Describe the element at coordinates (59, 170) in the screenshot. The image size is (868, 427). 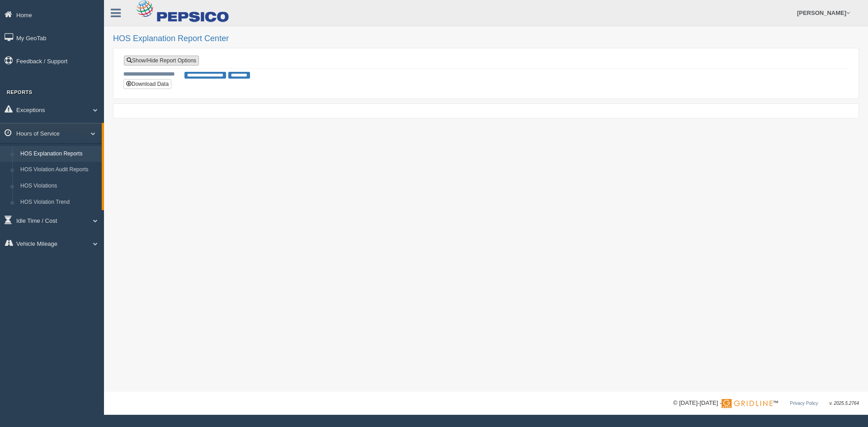
I see `a: HOS Violation Audit Reports` at that location.